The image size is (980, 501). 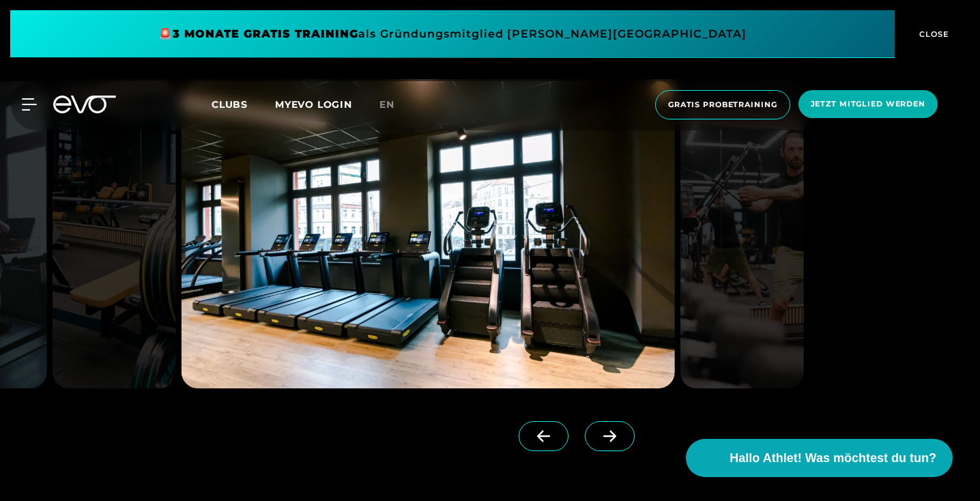 What do you see at coordinates (229, 104) in the screenshot?
I see `span: Clubs` at bounding box center [229, 104].